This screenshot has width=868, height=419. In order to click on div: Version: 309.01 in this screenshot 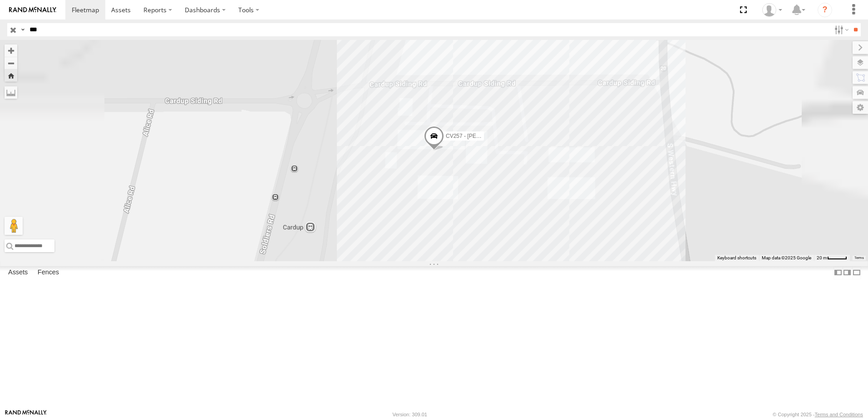, I will do `click(410, 415)`.